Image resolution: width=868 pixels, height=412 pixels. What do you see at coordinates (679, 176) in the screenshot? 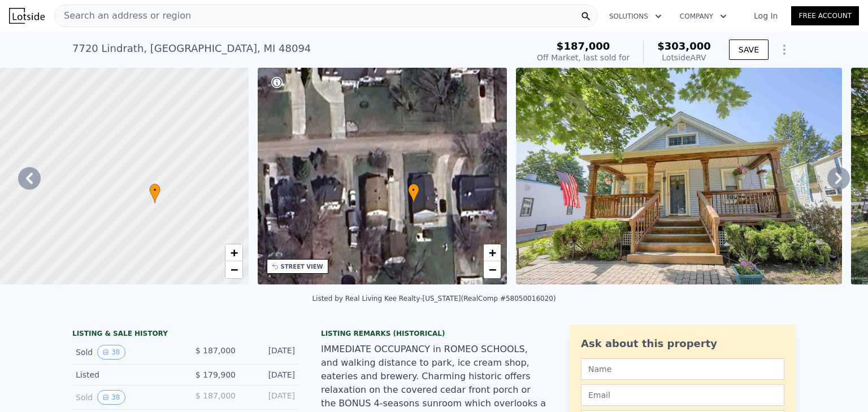
I see `img: Sale: 61146360 Parcel: 54344544` at bounding box center [679, 176].